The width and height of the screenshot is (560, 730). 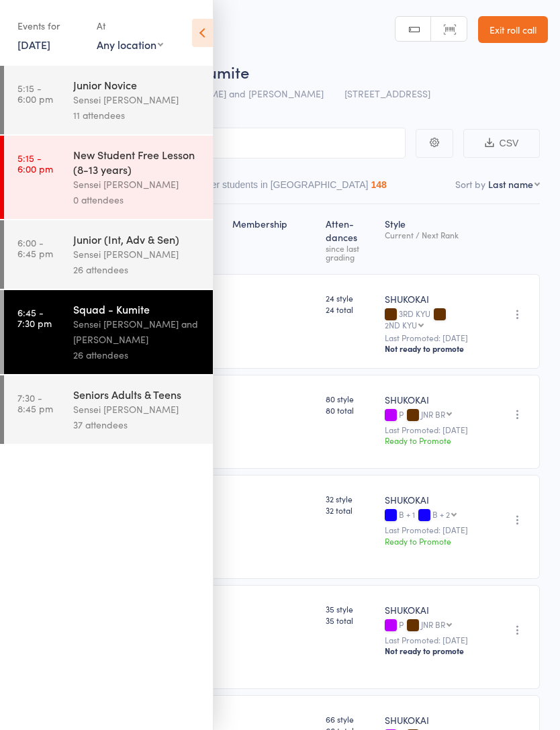 What do you see at coordinates (435, 234) in the screenshot?
I see `div: Current / Next Rank` at bounding box center [435, 234].